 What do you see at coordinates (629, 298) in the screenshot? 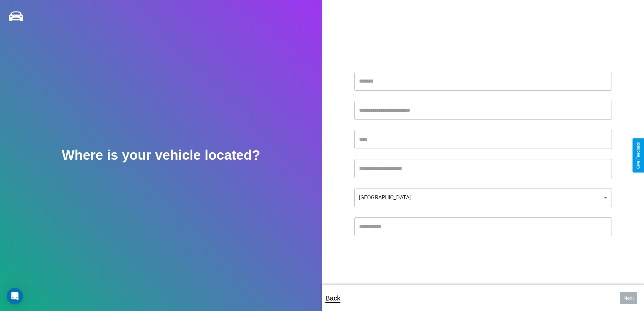
I see `button: Next` at bounding box center [629, 298].